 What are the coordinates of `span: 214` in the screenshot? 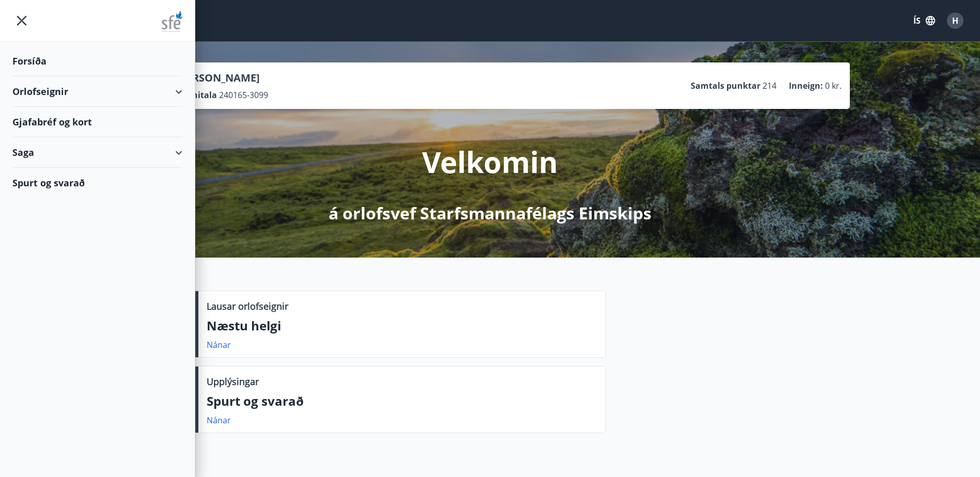 It's located at (769, 86).